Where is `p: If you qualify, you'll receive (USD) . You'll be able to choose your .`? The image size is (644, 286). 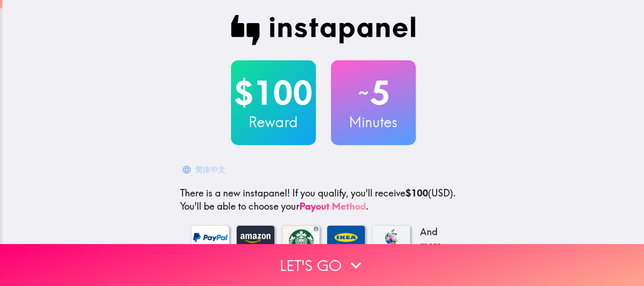
p: If you qualify, you'll receive (USD) . You'll be able to choose your . is located at coordinates (323, 199).